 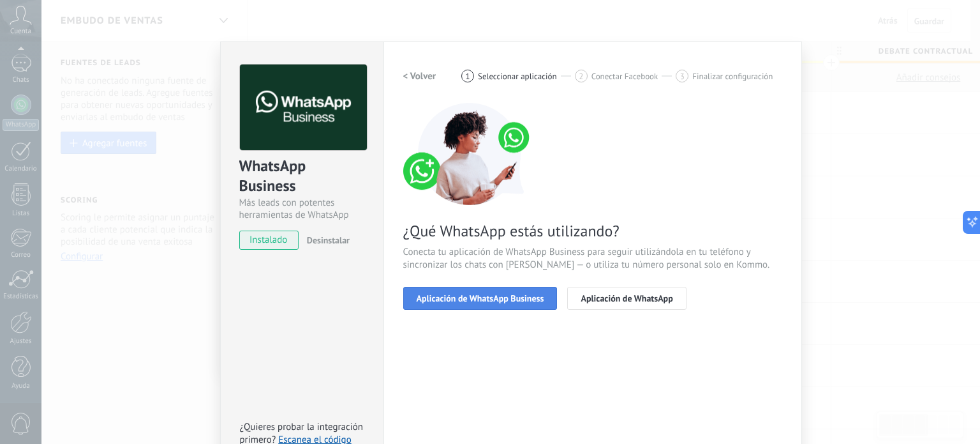 I want to click on button: Desinstalar, so click(x=325, y=240).